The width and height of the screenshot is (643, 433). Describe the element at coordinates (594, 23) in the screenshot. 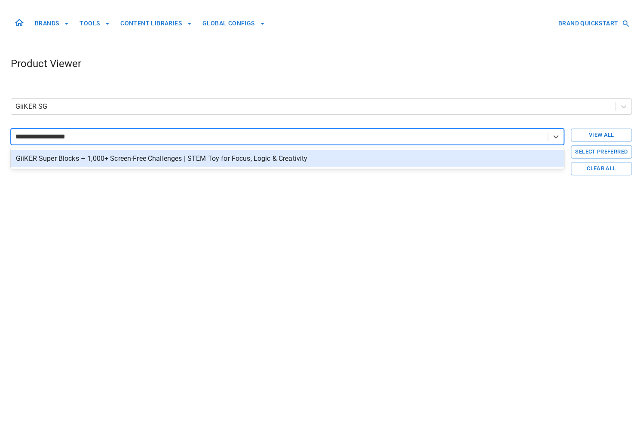

I see `button: BRAND QUICKSTART` at that location.